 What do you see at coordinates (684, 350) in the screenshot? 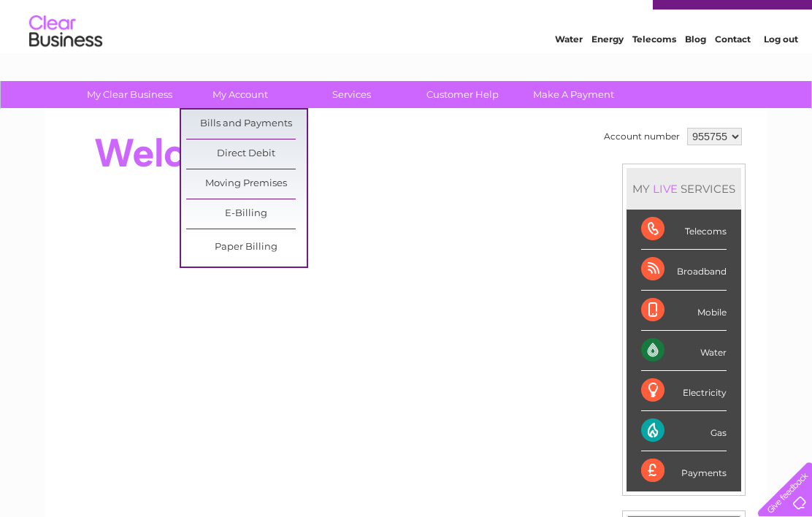
I see `div: Water` at bounding box center [684, 350].